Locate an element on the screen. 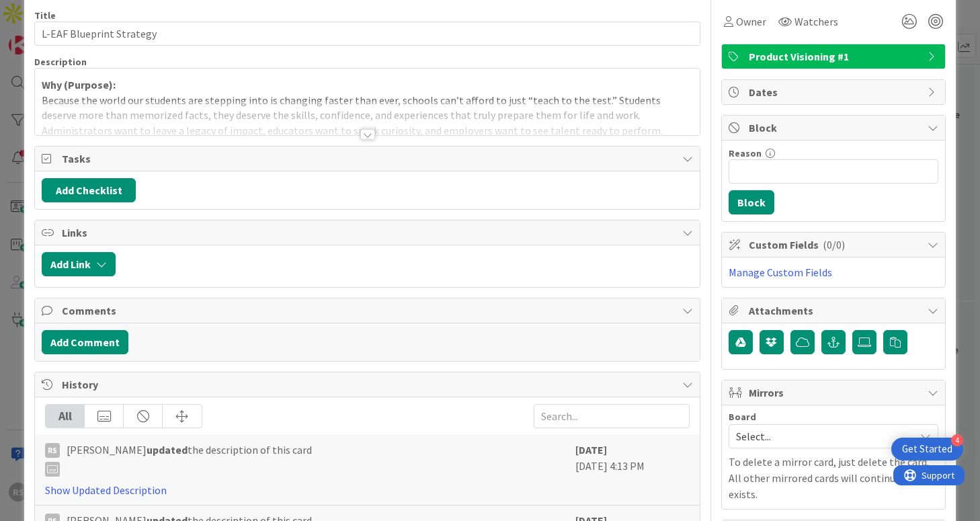 The width and height of the screenshot is (980, 521). span: Board is located at coordinates (742, 417).